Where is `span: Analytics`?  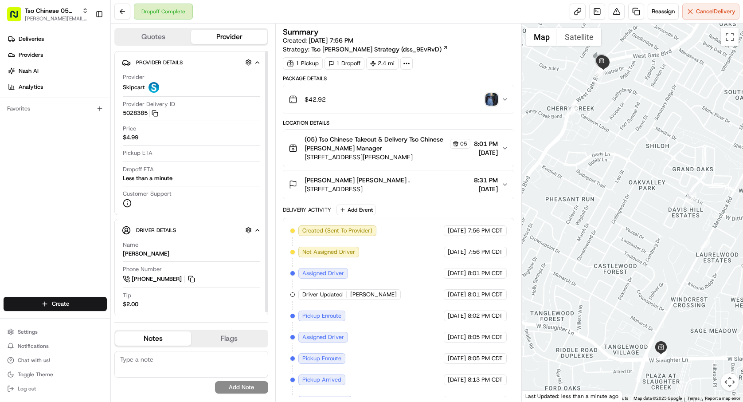 span: Analytics is located at coordinates (31, 87).